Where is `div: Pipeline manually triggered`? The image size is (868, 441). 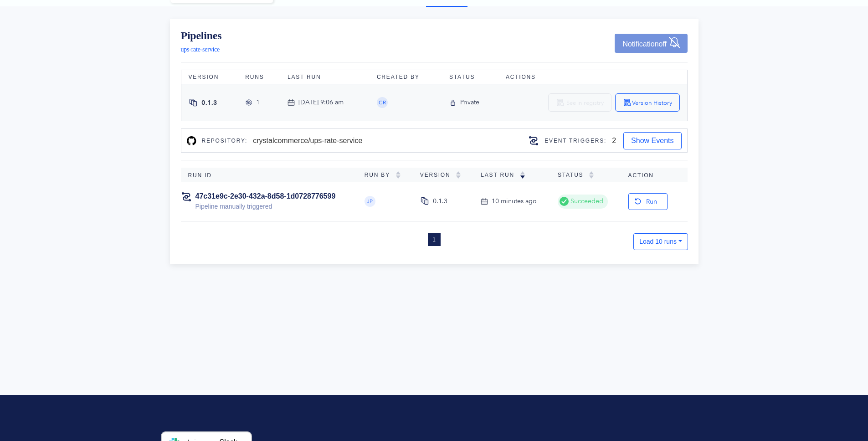
div: Pipeline manually triggered is located at coordinates (266, 207).